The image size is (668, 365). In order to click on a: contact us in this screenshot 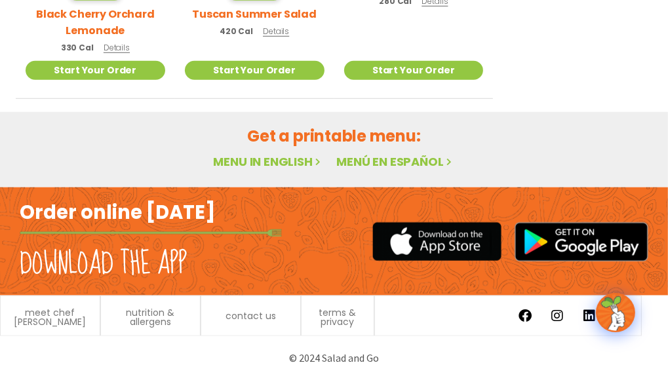, I will do `click(250, 316)`.